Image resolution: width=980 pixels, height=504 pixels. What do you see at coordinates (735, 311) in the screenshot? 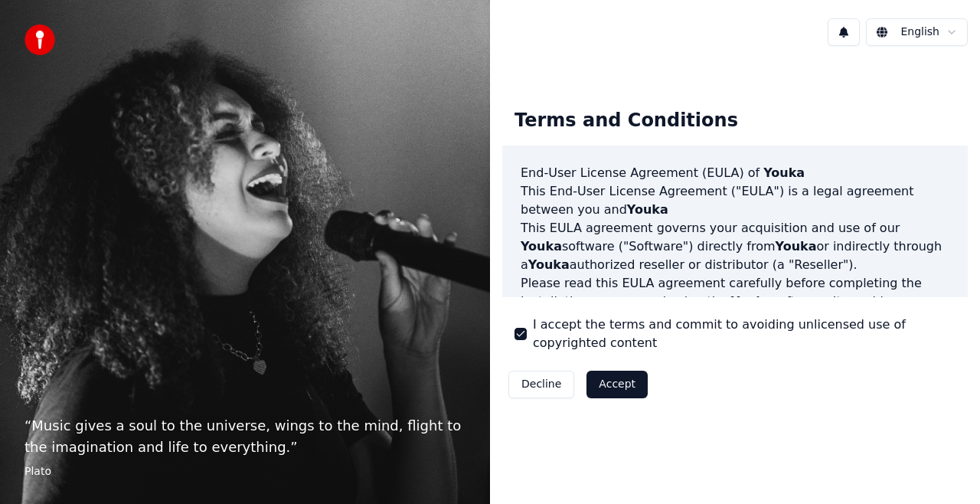
I see `p: Please read this EULA agreement carefully before completing the installation process and using th...` at bounding box center [735, 311].